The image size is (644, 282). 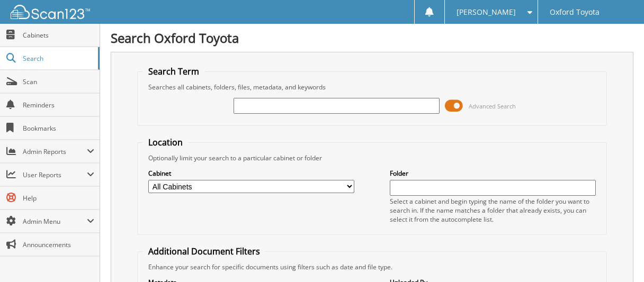 I want to click on span: Reminders, so click(x=58, y=105).